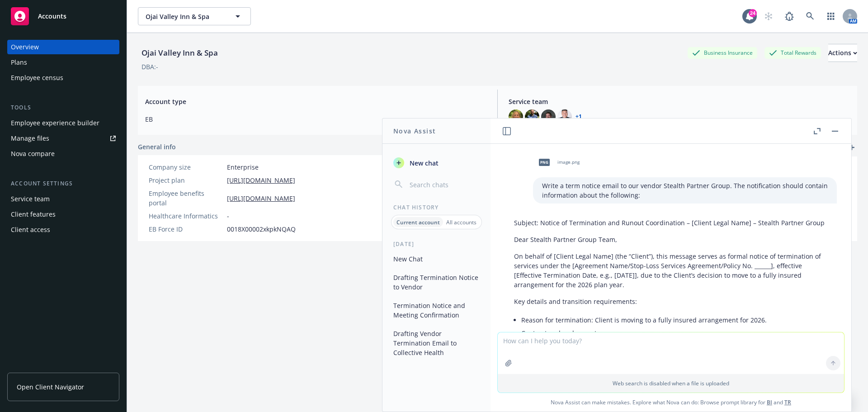  Describe the element at coordinates (674, 320) in the screenshot. I see `li: Reason for termination: Client is moving to a fully insured arrangement for 2026.` at that location.